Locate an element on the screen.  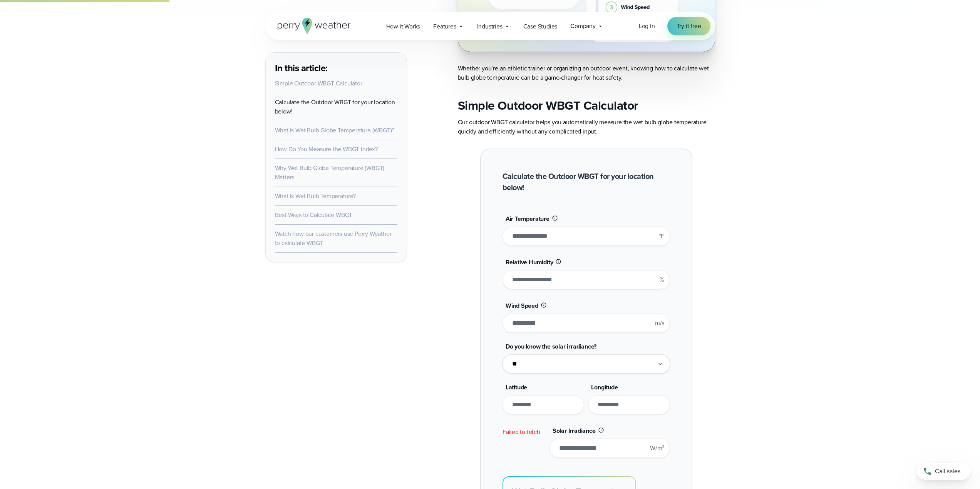
span: Air Temperature is located at coordinates (527, 218).